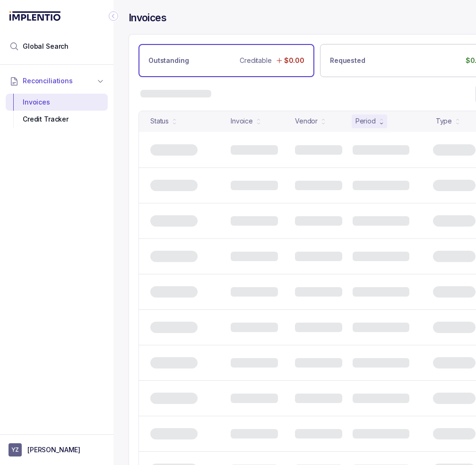 The width and height of the screenshot is (476, 465). Describe the element at coordinates (159, 121) in the screenshot. I see `div: Status` at that location.